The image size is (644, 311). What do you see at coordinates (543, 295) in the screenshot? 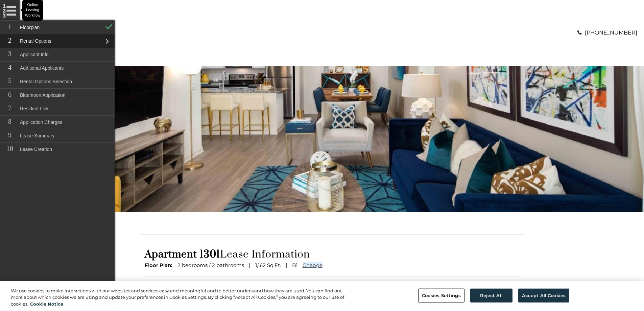
I see `button: Accept All Cookies` at bounding box center [543, 295].